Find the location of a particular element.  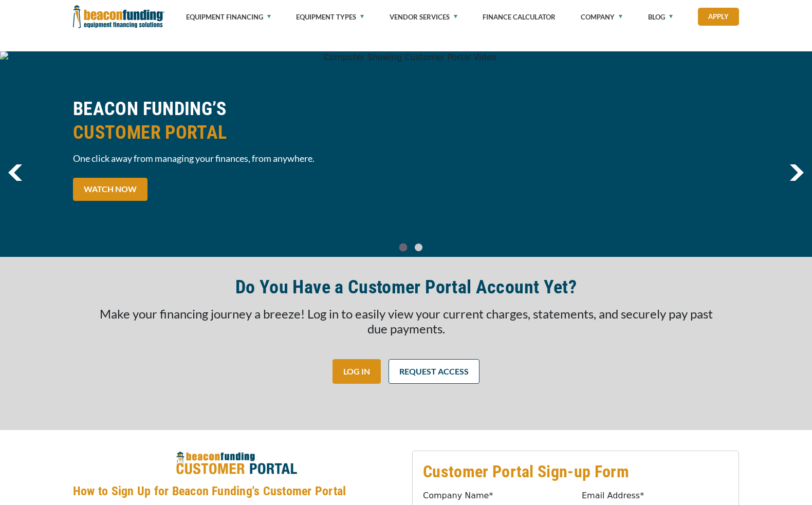

h3: Customer Portal Sign-up Form is located at coordinates (575, 472).